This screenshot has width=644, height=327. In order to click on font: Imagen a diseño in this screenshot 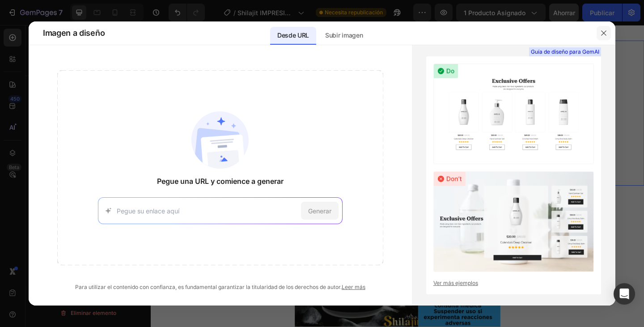, I will do `click(74, 33)`.